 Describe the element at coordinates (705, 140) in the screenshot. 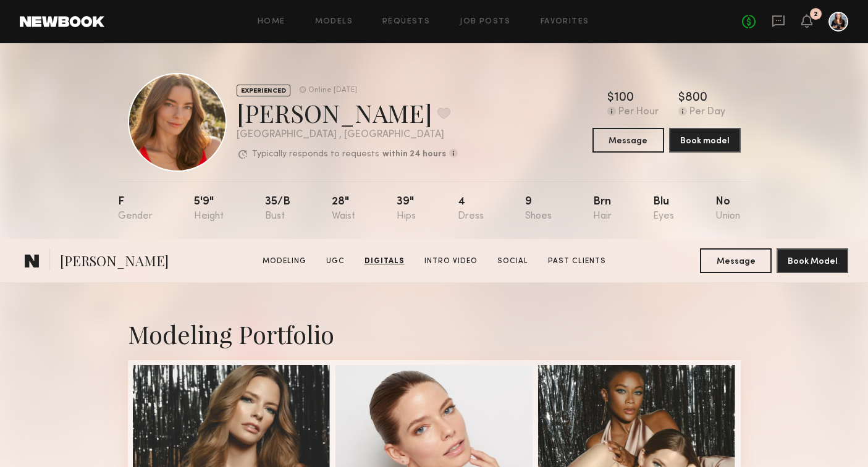

I see `button: Book model` at that location.